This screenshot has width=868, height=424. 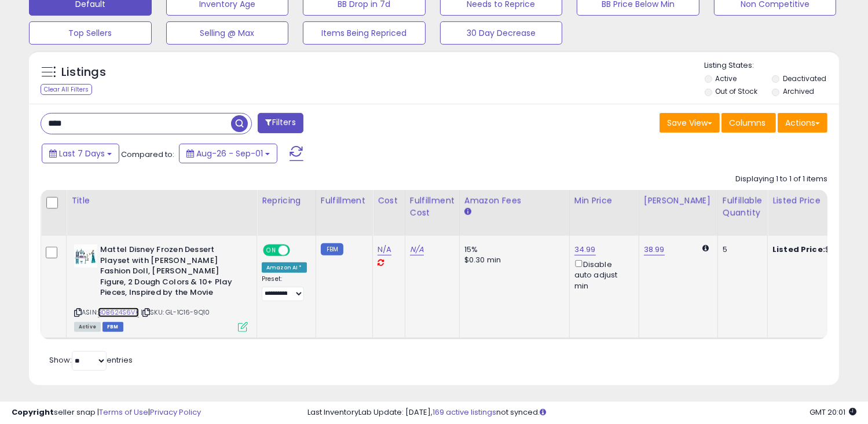 What do you see at coordinates (113, 327) in the screenshot?
I see `span: FBM` at bounding box center [113, 327].